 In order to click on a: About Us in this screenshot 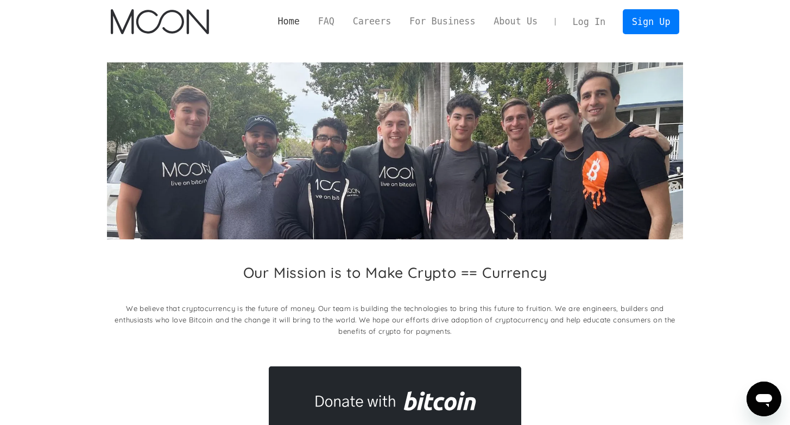, I will do `click(515, 21)`.